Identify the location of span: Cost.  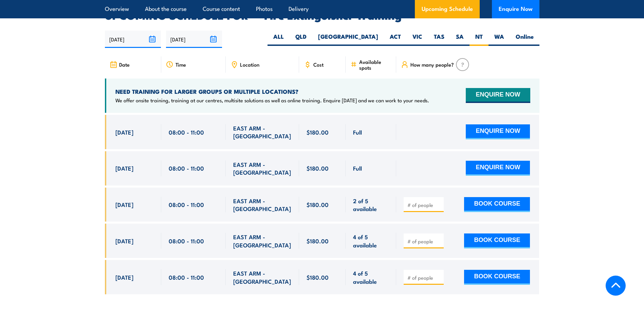
(318, 64).